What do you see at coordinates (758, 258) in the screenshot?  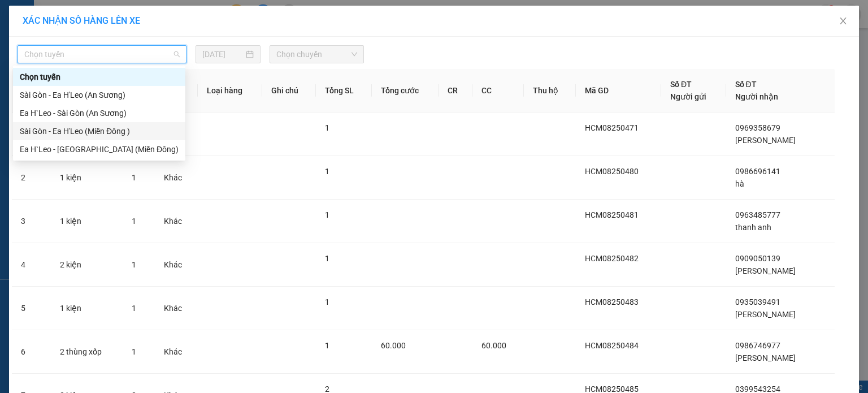 I see `span: 0909050139` at bounding box center [758, 258].